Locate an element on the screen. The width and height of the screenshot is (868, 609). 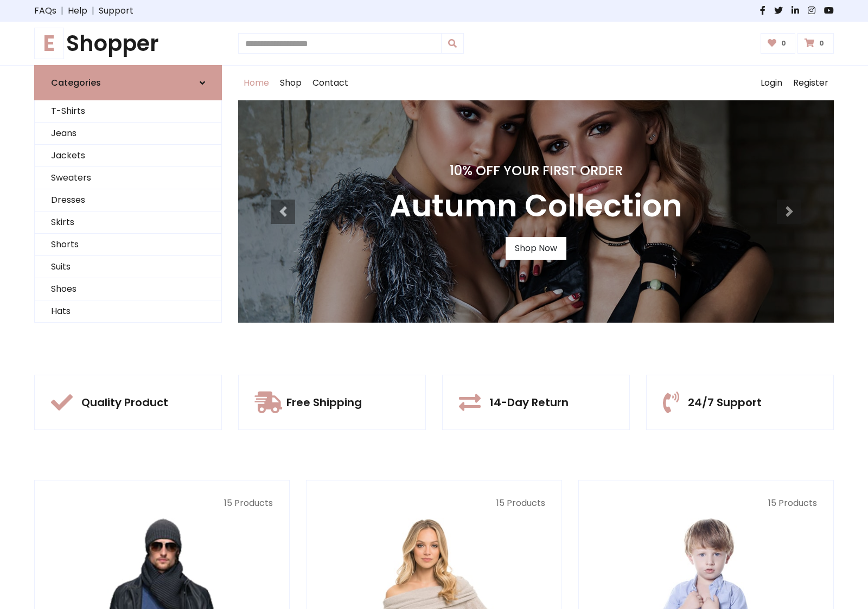
a: FAQs is located at coordinates (45, 11).